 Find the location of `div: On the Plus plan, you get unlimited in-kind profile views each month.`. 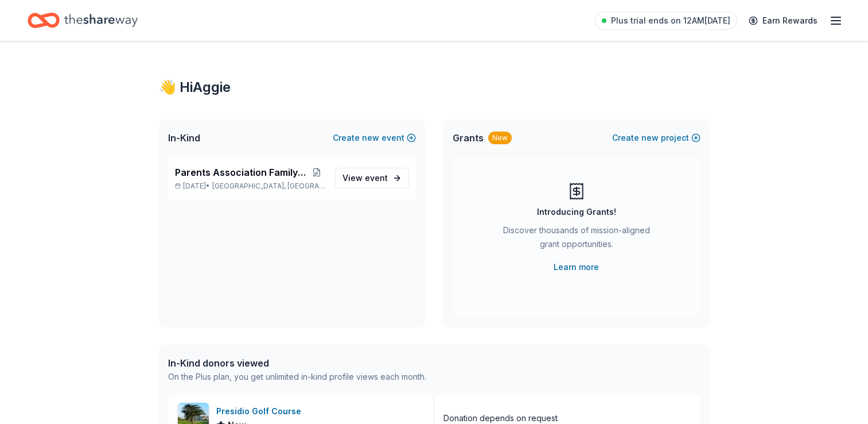

div: On the Plus plan, you get unlimited in-kind profile views each month. is located at coordinates (297, 377).